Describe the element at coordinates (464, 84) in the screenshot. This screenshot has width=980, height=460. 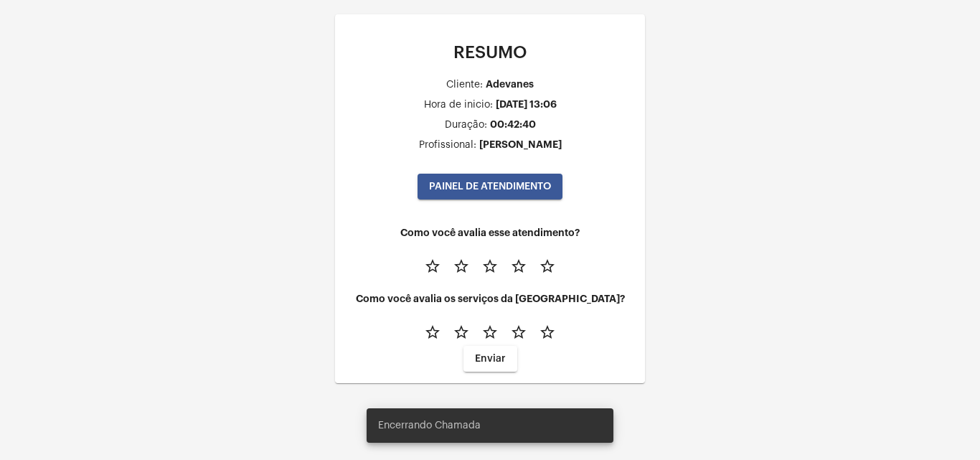
I see `div: Cliente:` at that location.